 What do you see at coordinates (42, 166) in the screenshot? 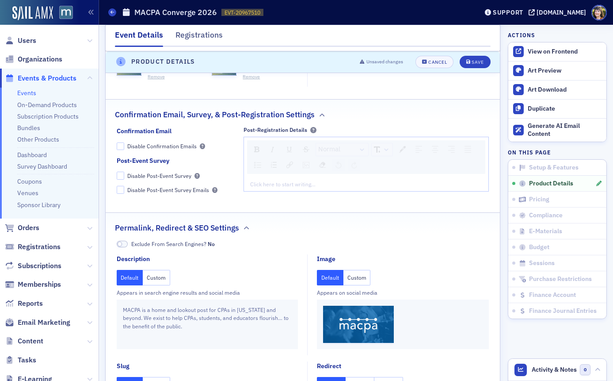
I see `a: Survey Dashboard` at bounding box center [42, 166].